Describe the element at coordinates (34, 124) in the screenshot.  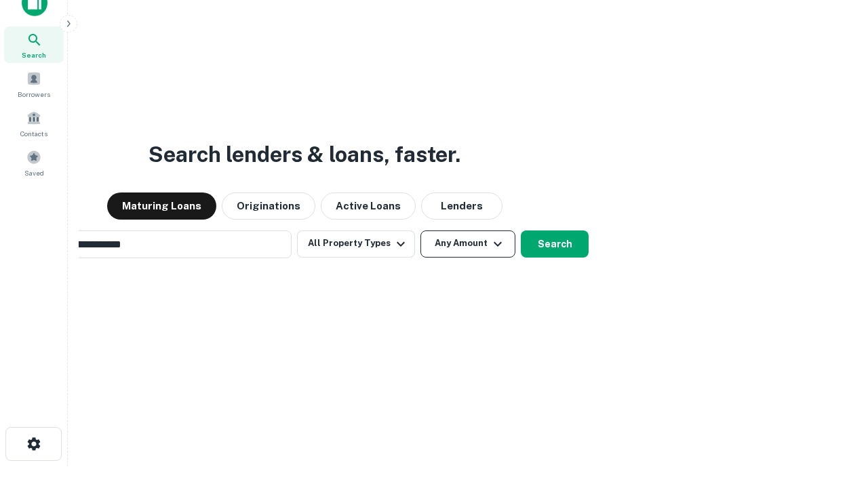
I see `a: Contacts` at that location.